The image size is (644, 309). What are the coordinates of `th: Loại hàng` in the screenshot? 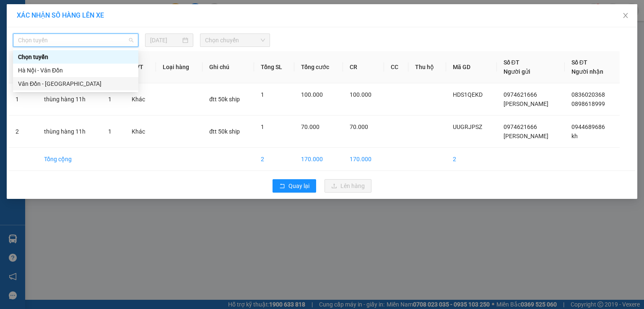 It's located at (179, 67).